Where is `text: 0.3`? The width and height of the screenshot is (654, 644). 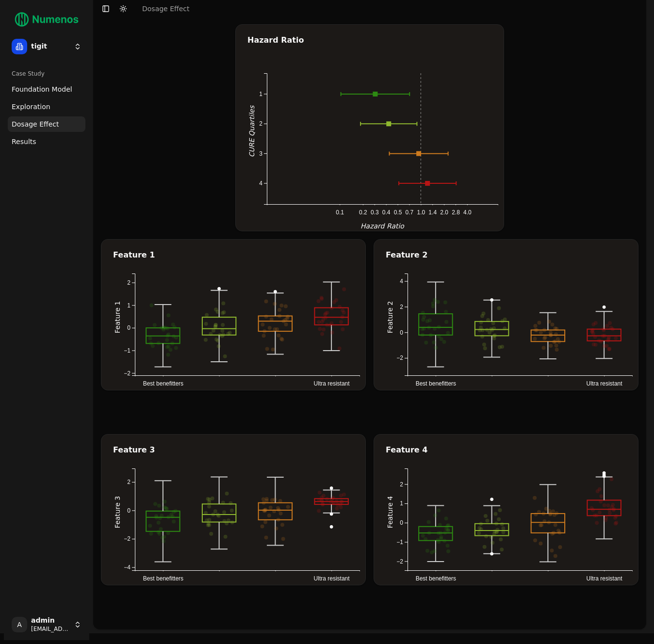
text: 0.3 is located at coordinates (375, 212).